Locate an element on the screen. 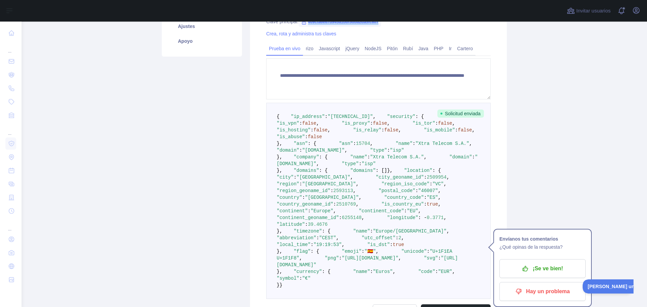 This screenshot has height=307, width=647. button: Invitar usuarios is located at coordinates (588, 11).